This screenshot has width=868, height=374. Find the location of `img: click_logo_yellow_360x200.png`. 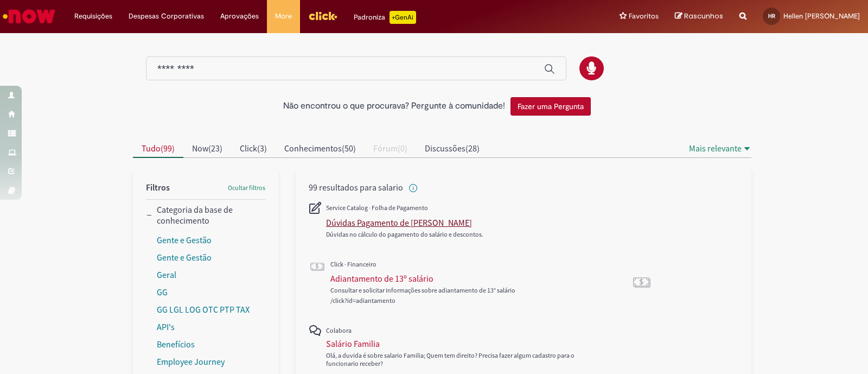

img: click_logo_yellow_360x200.png is located at coordinates (323, 16).